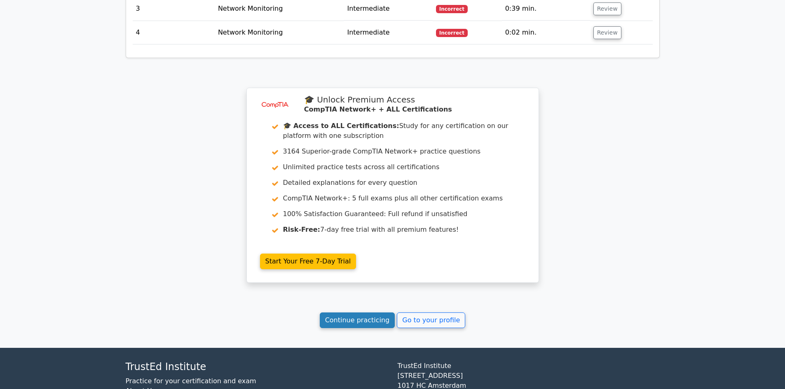  What do you see at coordinates (279, 33) in the screenshot?
I see `td: Network Monitoring` at bounding box center [279, 33].